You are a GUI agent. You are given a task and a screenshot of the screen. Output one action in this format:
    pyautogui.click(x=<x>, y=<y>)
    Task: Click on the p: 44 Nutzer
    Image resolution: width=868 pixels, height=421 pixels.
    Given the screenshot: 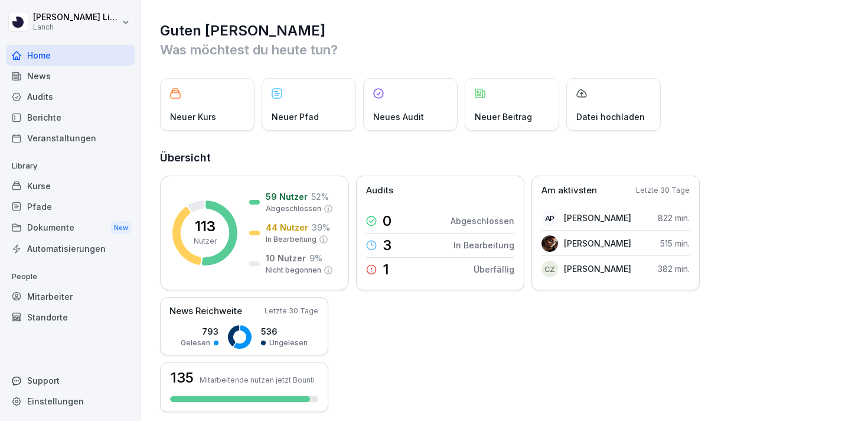 What is the action you would take?
    pyautogui.click(x=287, y=227)
    